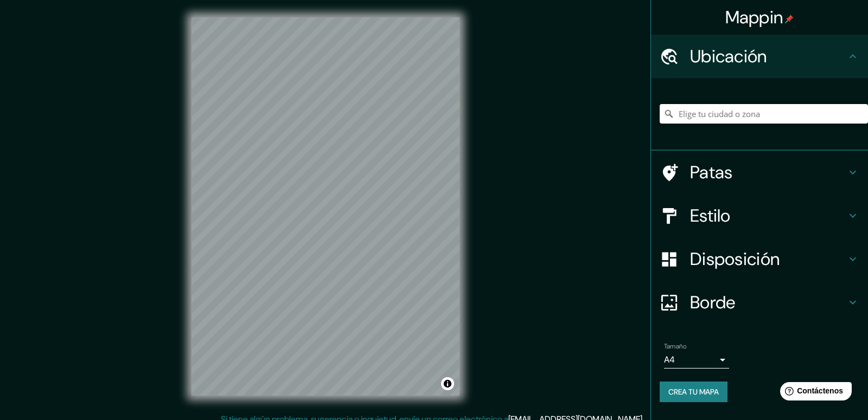 Image resolution: width=868 pixels, height=420 pixels. What do you see at coordinates (760, 172) in the screenshot?
I see `div: Patas` at bounding box center [760, 172].